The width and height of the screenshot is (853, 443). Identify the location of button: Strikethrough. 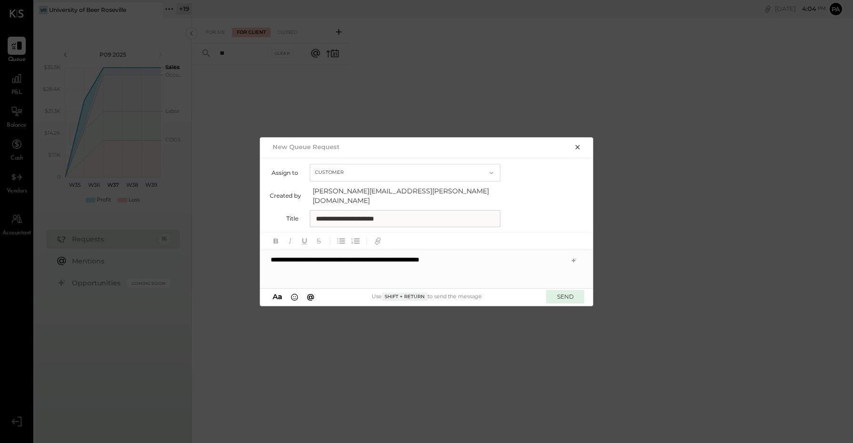
(319, 241).